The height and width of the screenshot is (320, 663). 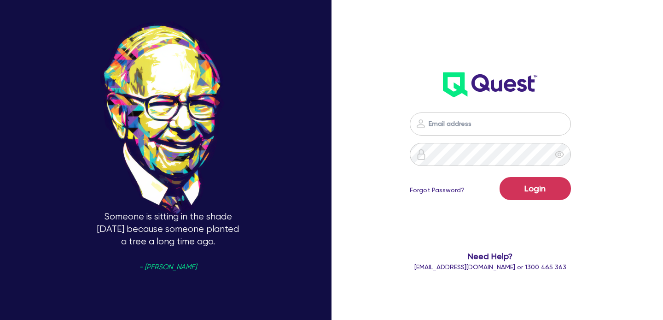 I want to click on span: or 1300 465 363, so click(x=490, y=267).